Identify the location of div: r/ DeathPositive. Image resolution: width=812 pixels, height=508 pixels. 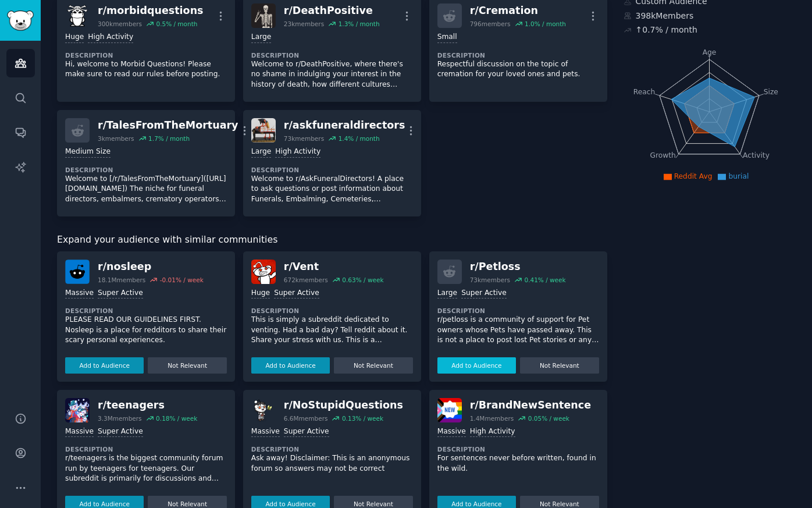
(332, 11).